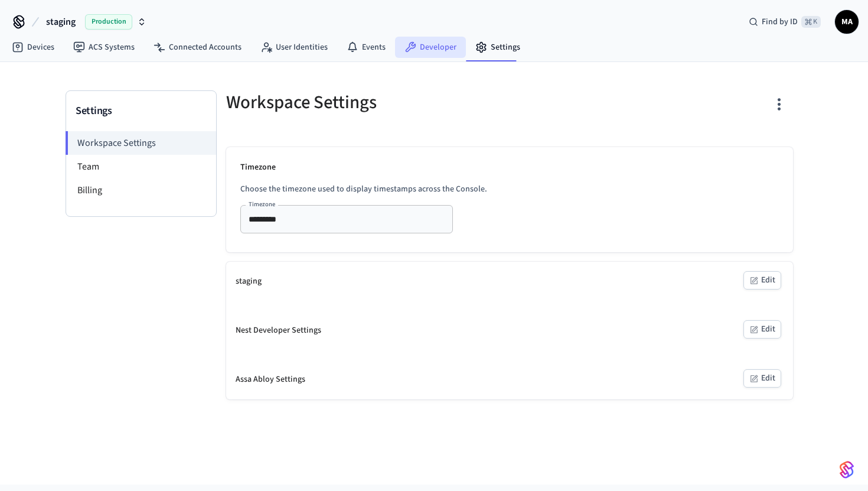 Image resolution: width=868 pixels, height=491 pixels. Describe the element at coordinates (847, 470) in the screenshot. I see `img: SeamLogoGradient.69752ec5.svg` at that location.